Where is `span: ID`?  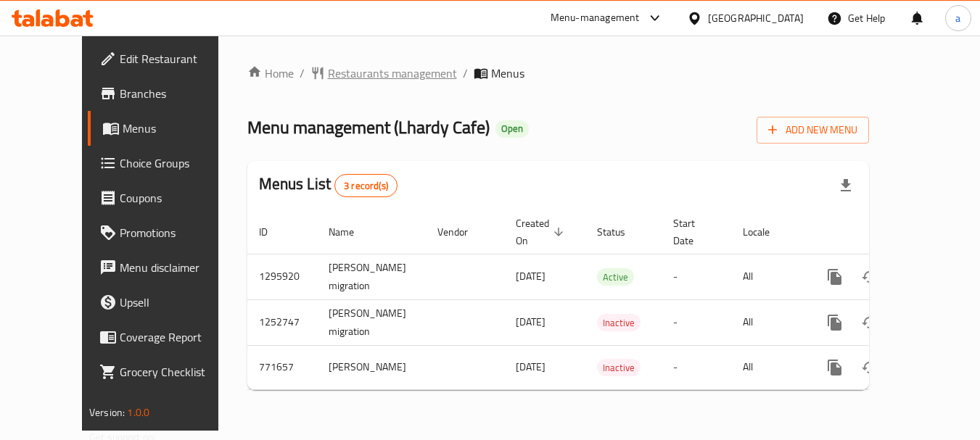
span: ID is located at coordinates (273, 232).